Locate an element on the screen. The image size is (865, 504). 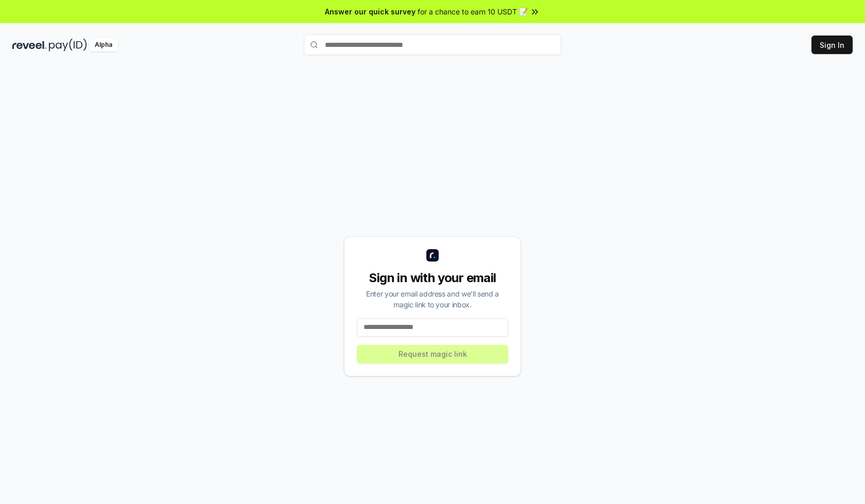
div: Alpha is located at coordinates (103, 45).